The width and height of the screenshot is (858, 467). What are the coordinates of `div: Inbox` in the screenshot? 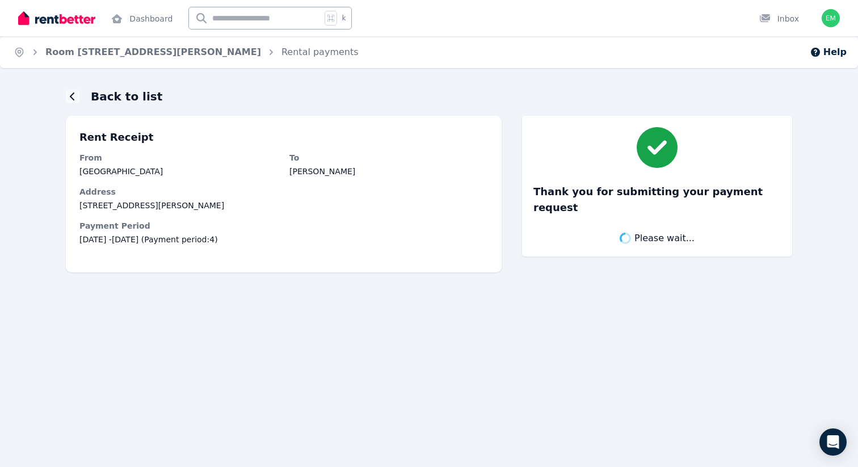 It's located at (779, 19).